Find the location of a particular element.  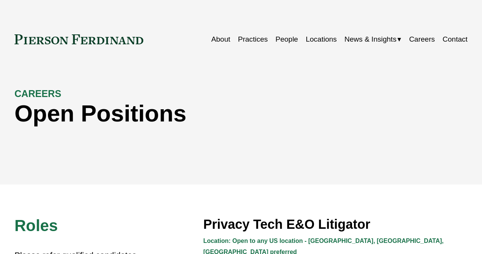

a: Contact is located at coordinates (456, 39).